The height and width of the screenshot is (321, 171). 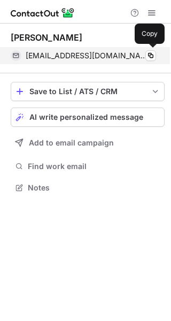 I want to click on div: Save to List / ATS / CRM, so click(x=88, y=91).